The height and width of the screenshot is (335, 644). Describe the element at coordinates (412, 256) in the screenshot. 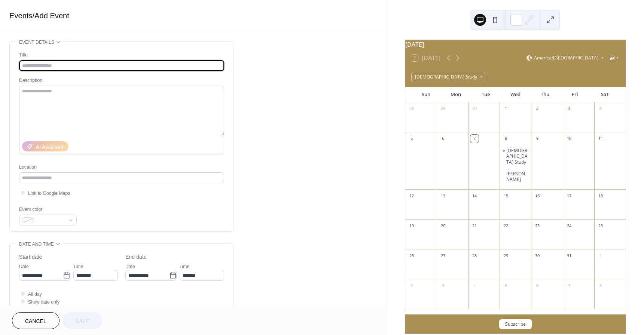

I see `div: 26` at that location.